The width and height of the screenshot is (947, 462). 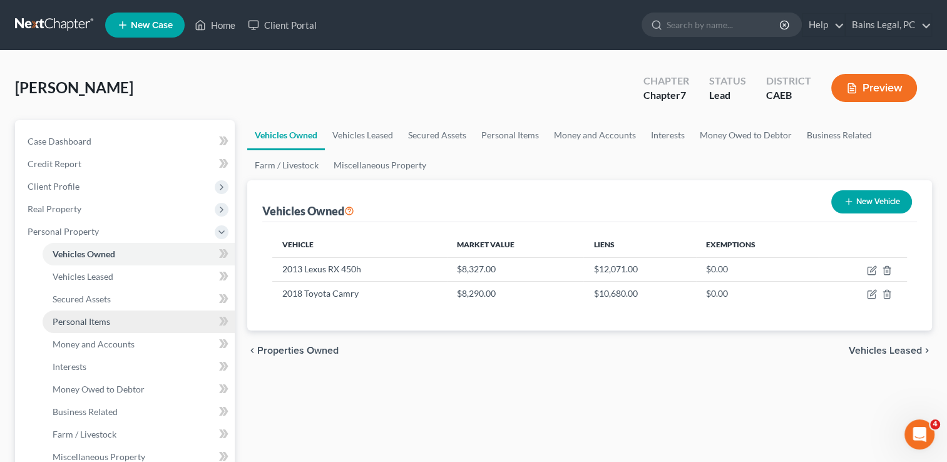 I want to click on td: $10,680.00, so click(x=640, y=294).